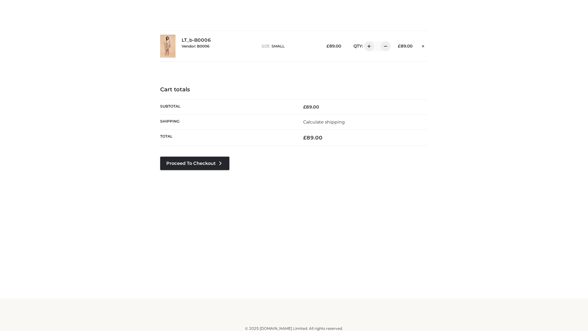  Describe the element at coordinates (289, 46) in the screenshot. I see `p: size :` at that location.